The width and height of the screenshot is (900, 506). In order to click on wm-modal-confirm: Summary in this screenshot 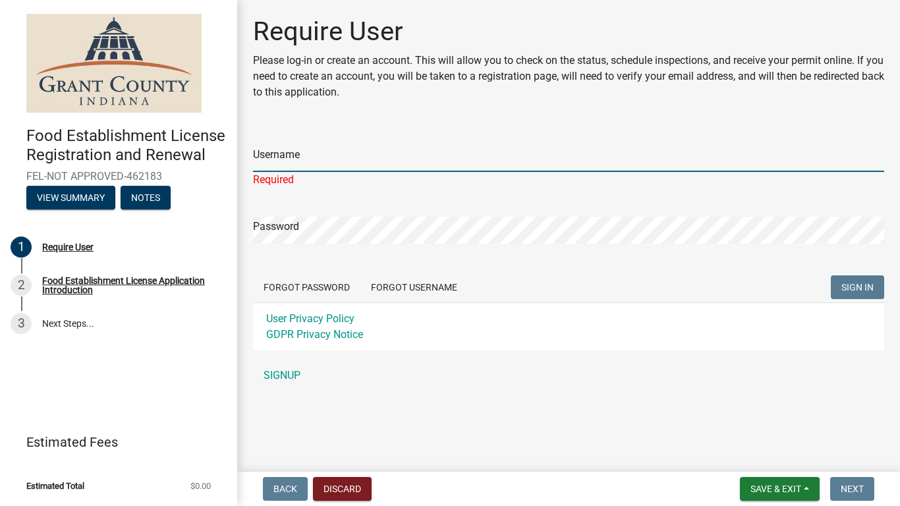, I will do `click(70, 198)`.